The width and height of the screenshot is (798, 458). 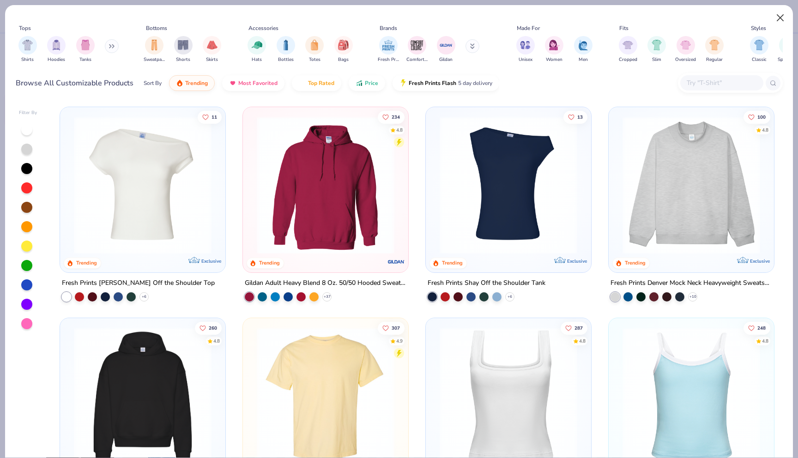 What do you see at coordinates (302, 83) in the screenshot?
I see `img: TopRated.gif` at bounding box center [302, 83].